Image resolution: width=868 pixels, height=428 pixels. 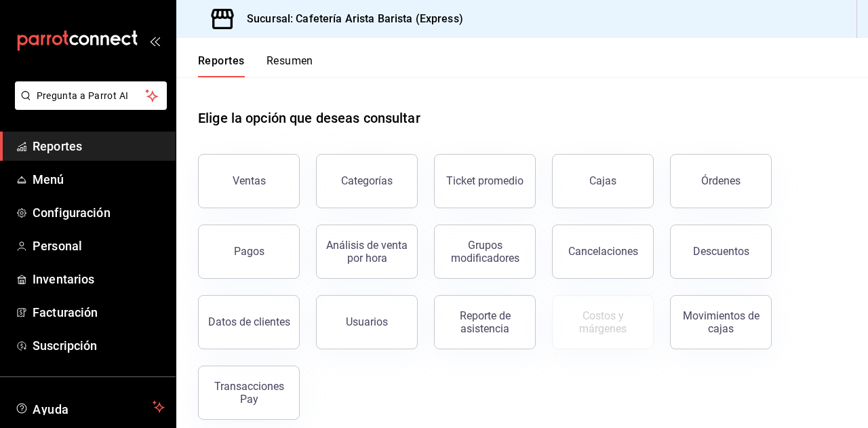 I want to click on button: Movimientos de cajas, so click(x=721, y=322).